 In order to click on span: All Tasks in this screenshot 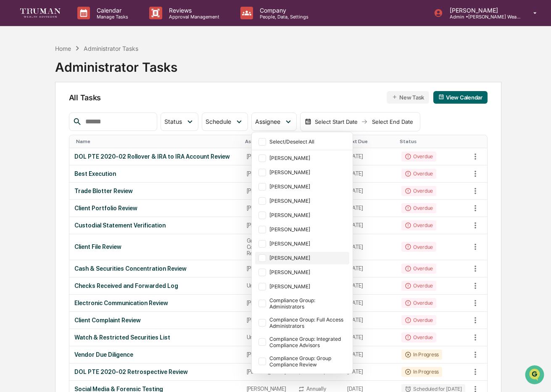, I will do `click(85, 97)`.